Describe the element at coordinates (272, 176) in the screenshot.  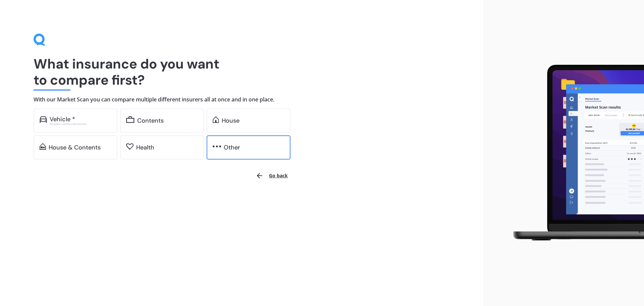
I see `button: Go back` at that location.